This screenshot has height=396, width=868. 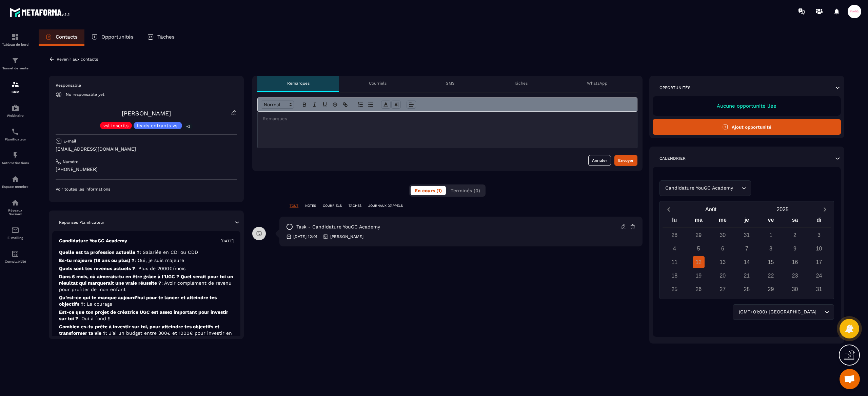 I want to click on img: accountant, so click(x=16, y=254).